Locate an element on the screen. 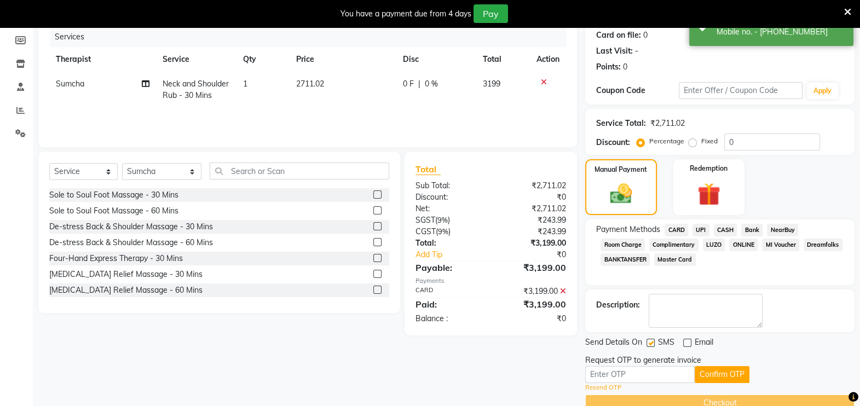  div: Description: is located at coordinates (618, 305).